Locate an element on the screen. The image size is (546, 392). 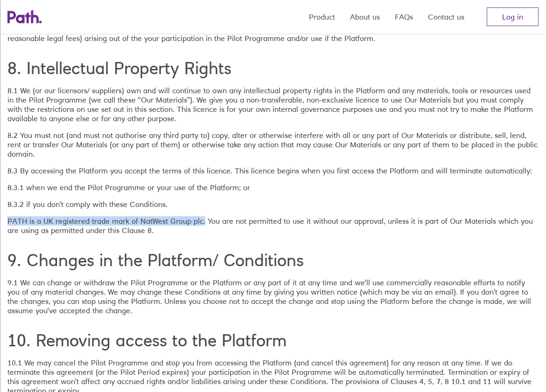
p: 9.1 We can change or withdraw the Pilot Programme or the Platform or any part of it at any time a... is located at coordinates (273, 296).